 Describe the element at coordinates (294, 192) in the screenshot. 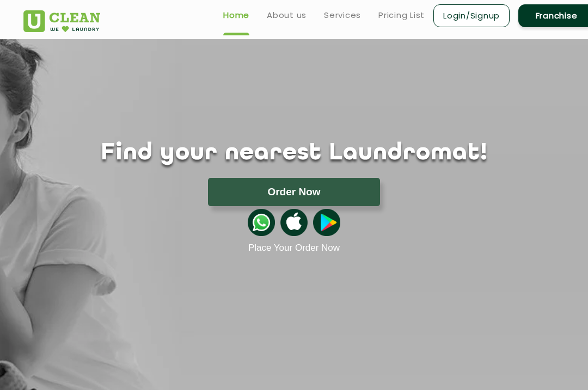

I see `button: Order Now` at that location.